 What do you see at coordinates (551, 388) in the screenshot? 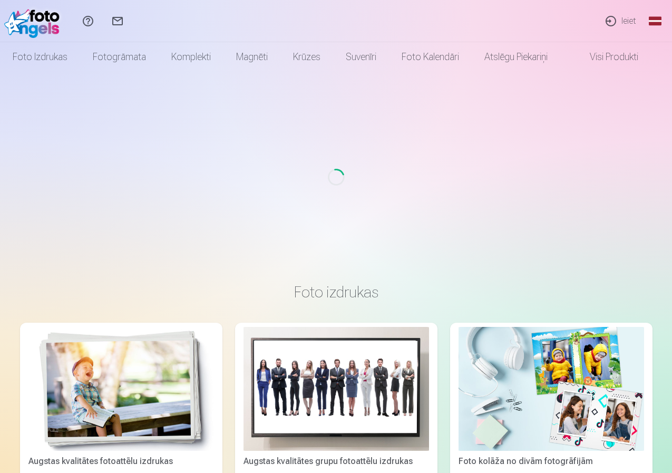
I see `img: Foto kolāža no divām fotogrāfijām` at bounding box center [551, 388].